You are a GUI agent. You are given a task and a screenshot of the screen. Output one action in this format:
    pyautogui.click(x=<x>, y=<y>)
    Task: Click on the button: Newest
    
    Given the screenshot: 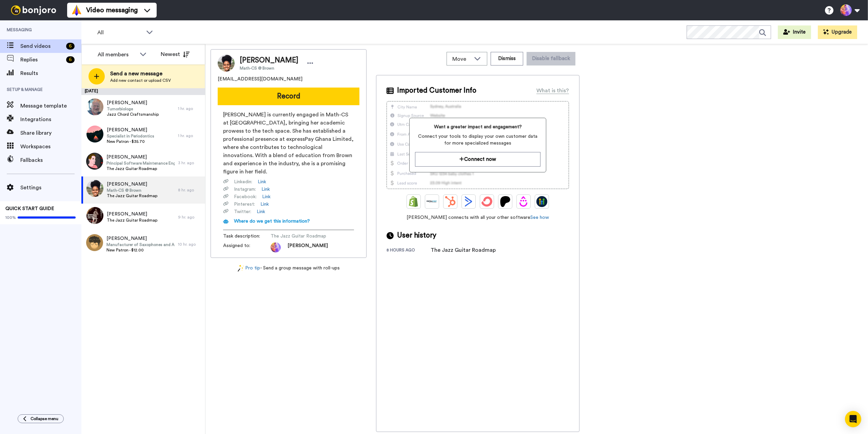 What is the action you would take?
    pyautogui.click(x=175, y=54)
    